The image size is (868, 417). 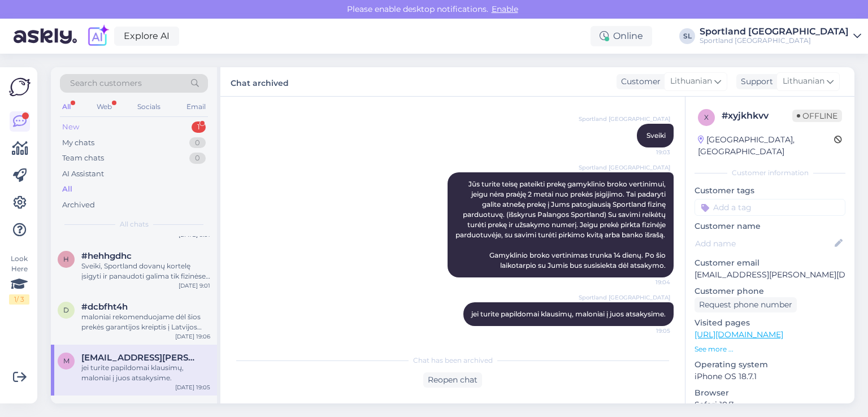 I want to click on div: 1 / 3, so click(x=19, y=299).